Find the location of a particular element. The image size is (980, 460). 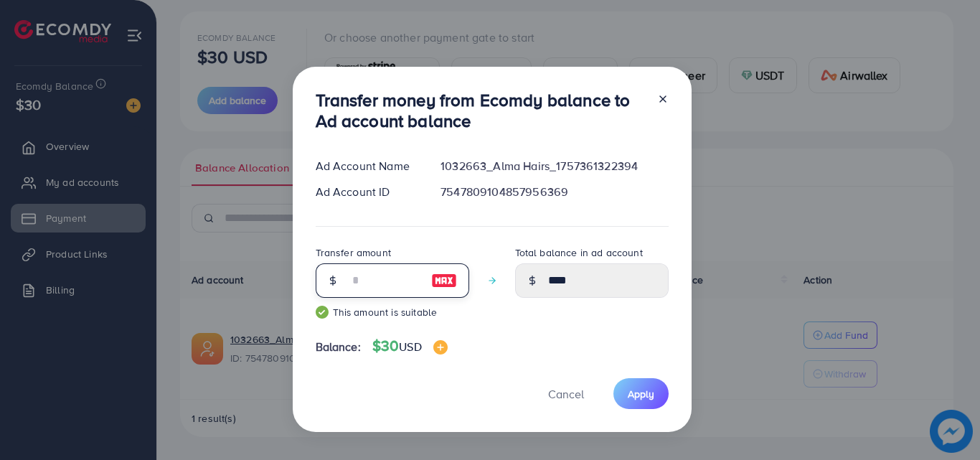

span: Apply is located at coordinates (641, 394).